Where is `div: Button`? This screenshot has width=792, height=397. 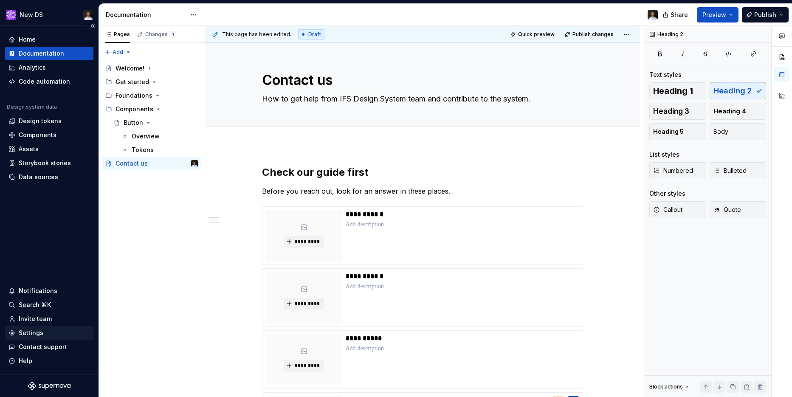 div: Button is located at coordinates (133, 123).